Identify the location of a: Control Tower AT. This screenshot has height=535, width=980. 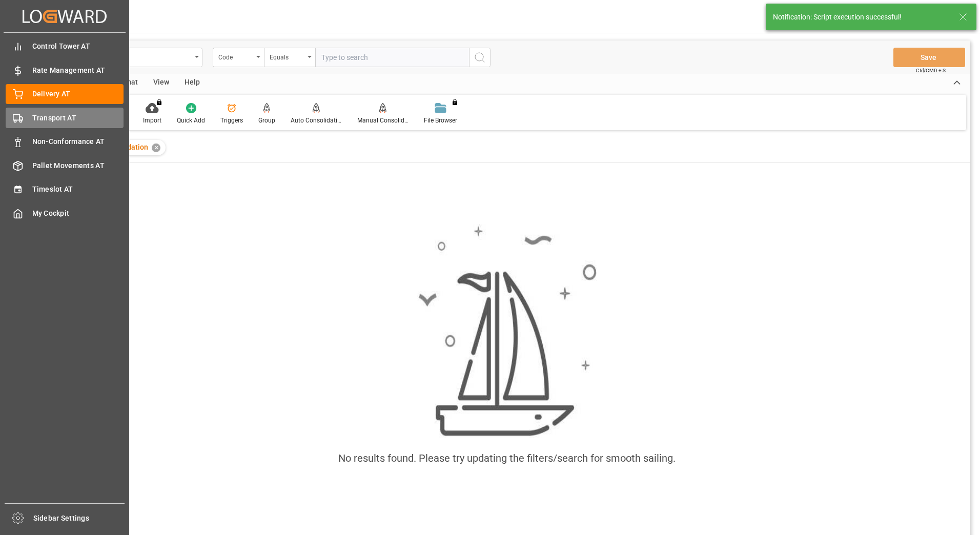
(64, 46).